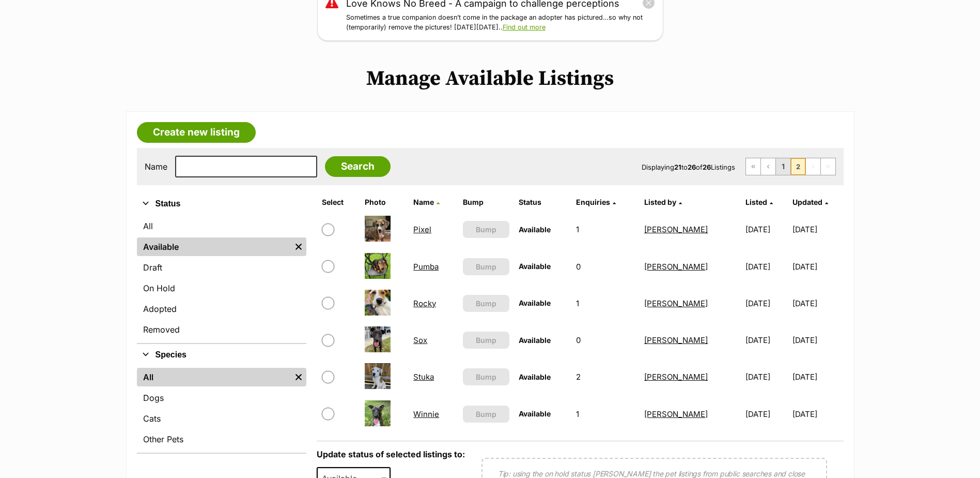 Image resolution: width=980 pixels, height=478 pixels. Describe the element at coordinates (524, 27) in the screenshot. I see `a: Find out more` at that location.